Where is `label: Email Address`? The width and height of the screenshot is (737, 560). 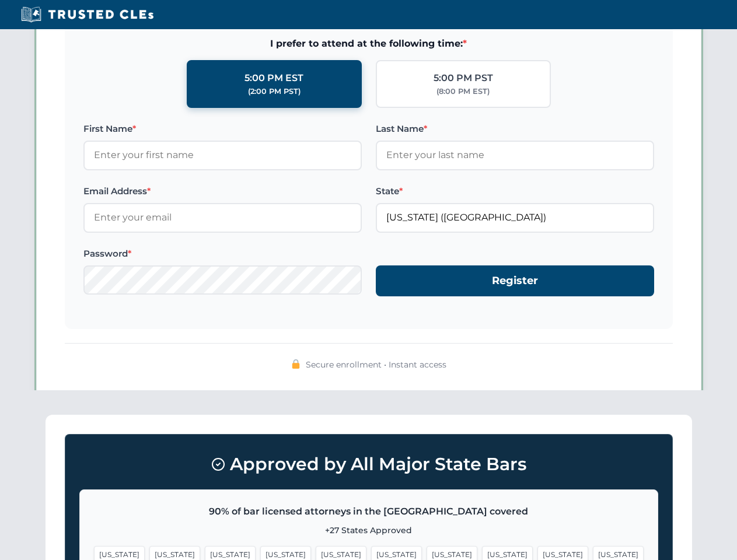
label: Email Address is located at coordinates (222, 191).